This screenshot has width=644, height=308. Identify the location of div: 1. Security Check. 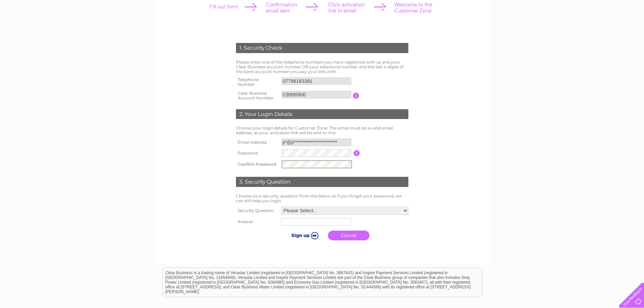
(322, 48).